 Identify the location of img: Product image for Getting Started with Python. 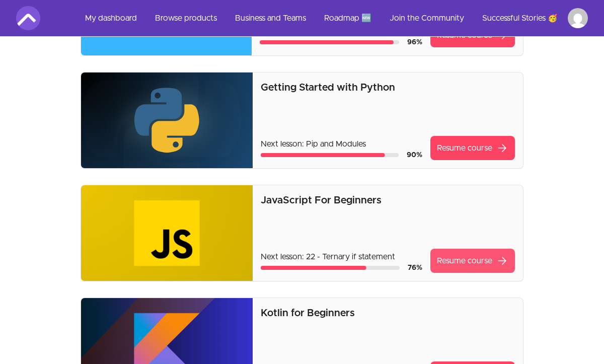
(167, 120).